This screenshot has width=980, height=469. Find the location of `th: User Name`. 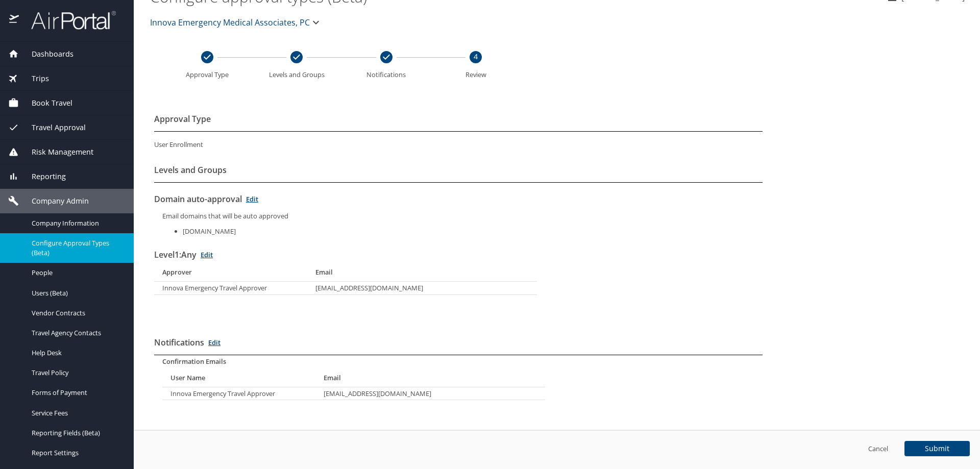

th: User Name is located at coordinates (239, 378).